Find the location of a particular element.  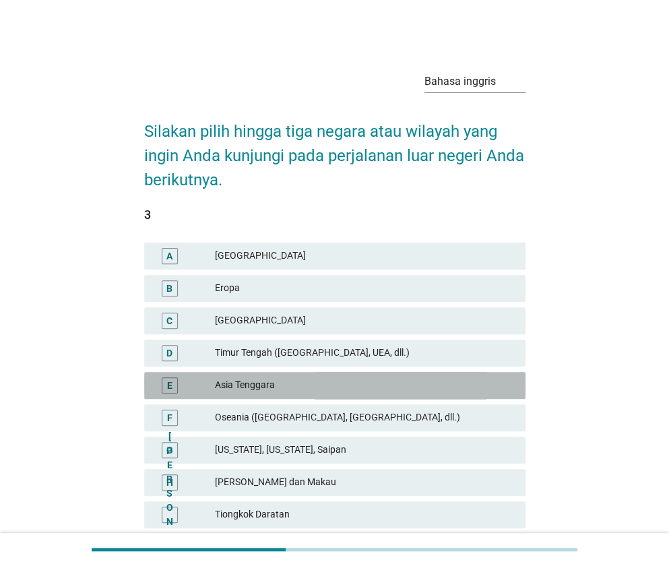

font: Asia Tenggara is located at coordinates (245, 385).